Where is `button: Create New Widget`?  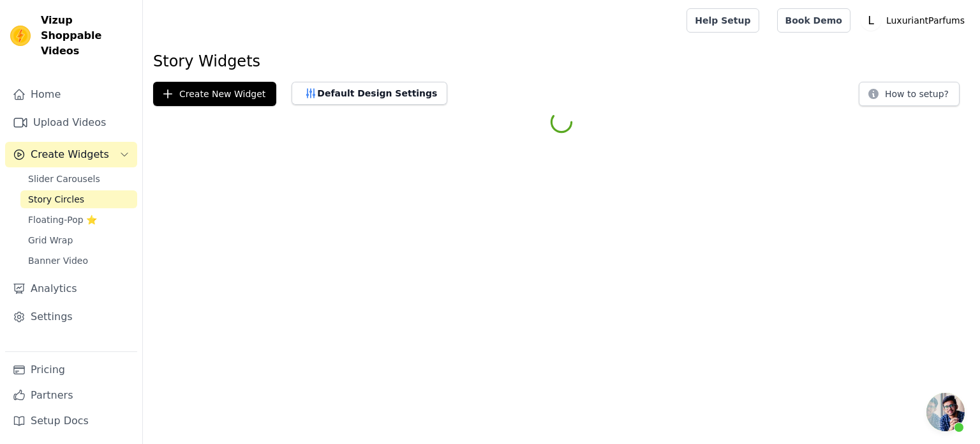
button: Create New Widget is located at coordinates (214, 93).